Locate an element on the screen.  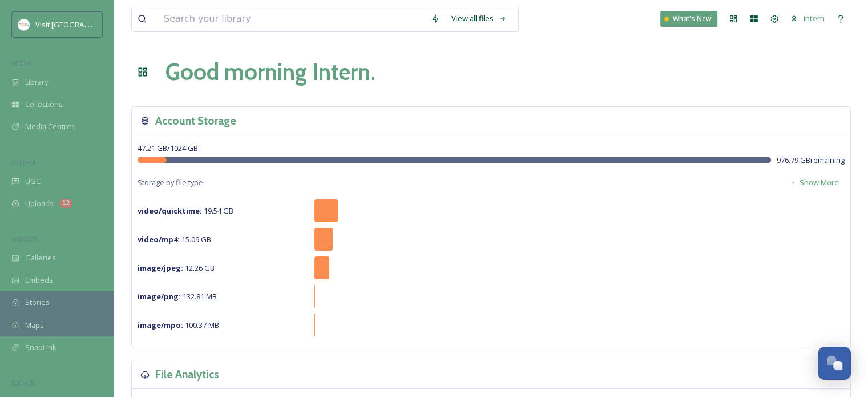
span: COLLECT is located at coordinates (24, 162).